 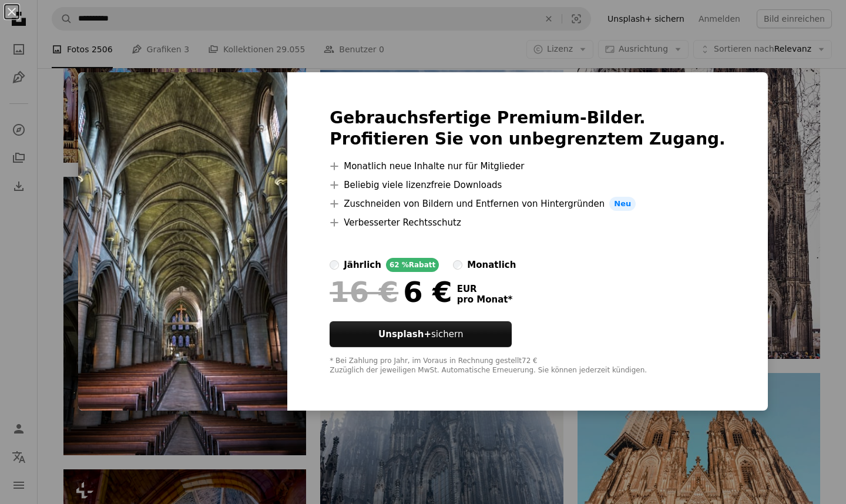 I want to click on li: Verbesserter Rechtsschutz, so click(x=527, y=223).